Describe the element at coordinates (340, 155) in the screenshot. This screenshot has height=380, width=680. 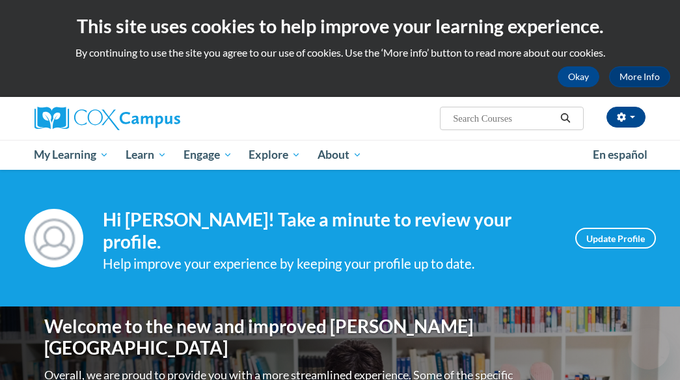
I see `span: About` at that location.